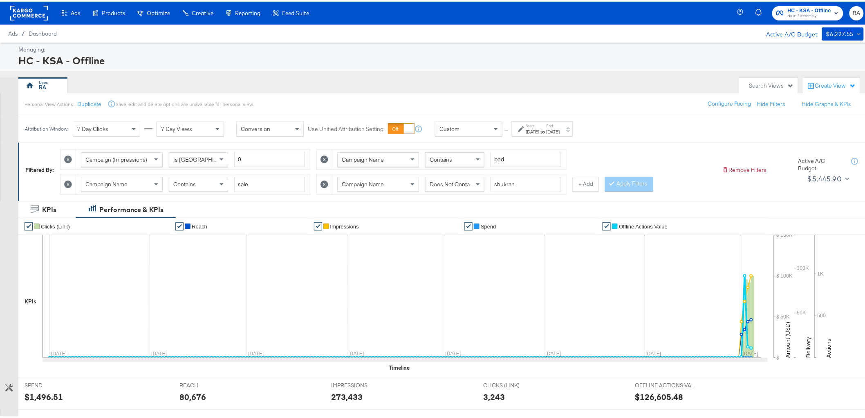 This screenshot has height=418, width=865. Describe the element at coordinates (440, 59) in the screenshot. I see `div: HC - KSA - Offline` at that location.